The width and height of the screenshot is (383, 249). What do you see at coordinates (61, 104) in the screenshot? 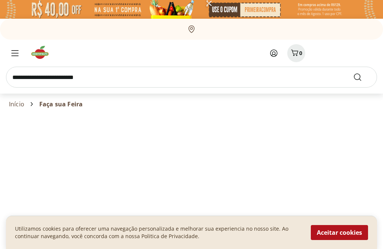
I see `span: Faça sua Feira` at bounding box center [61, 104].